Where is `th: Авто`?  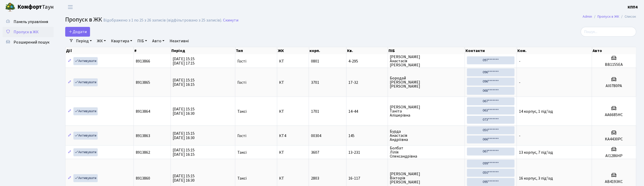
th: Авто is located at coordinates (615, 51).